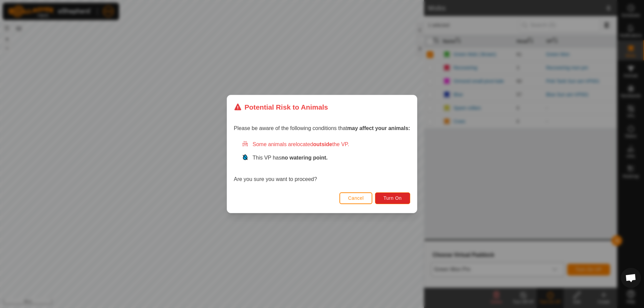  What do you see at coordinates (393, 198) in the screenshot?
I see `button: Turn On` at bounding box center [393, 198].